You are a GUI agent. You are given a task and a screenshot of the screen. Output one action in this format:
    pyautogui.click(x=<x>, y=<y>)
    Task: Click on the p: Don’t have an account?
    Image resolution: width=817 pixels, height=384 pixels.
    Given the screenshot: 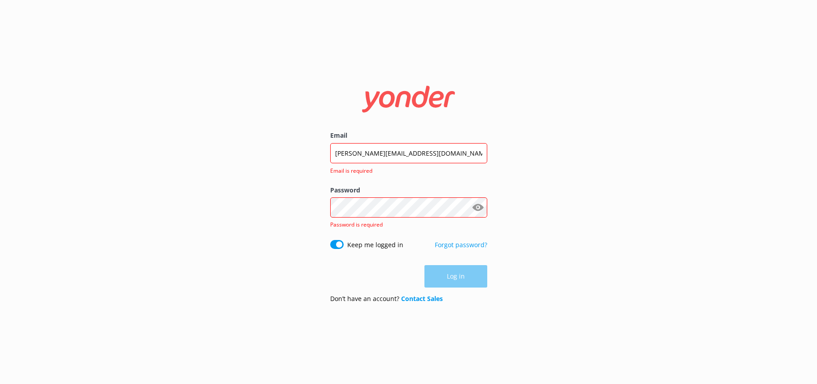 What is the action you would take?
    pyautogui.click(x=386, y=299)
    